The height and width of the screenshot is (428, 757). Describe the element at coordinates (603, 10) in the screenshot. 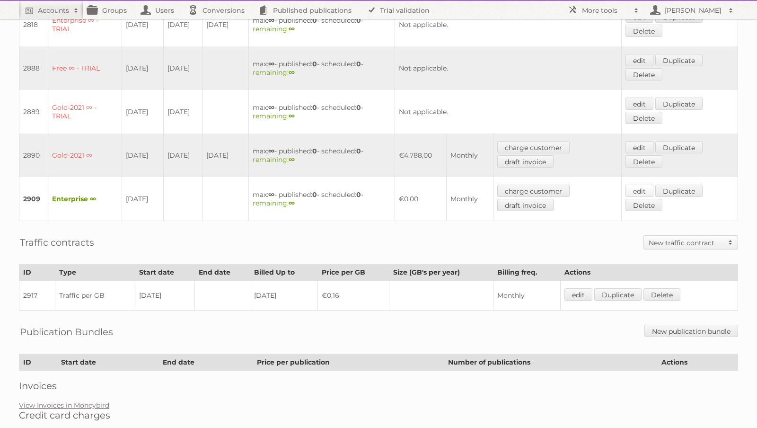

I see `a: More tools` at that location.